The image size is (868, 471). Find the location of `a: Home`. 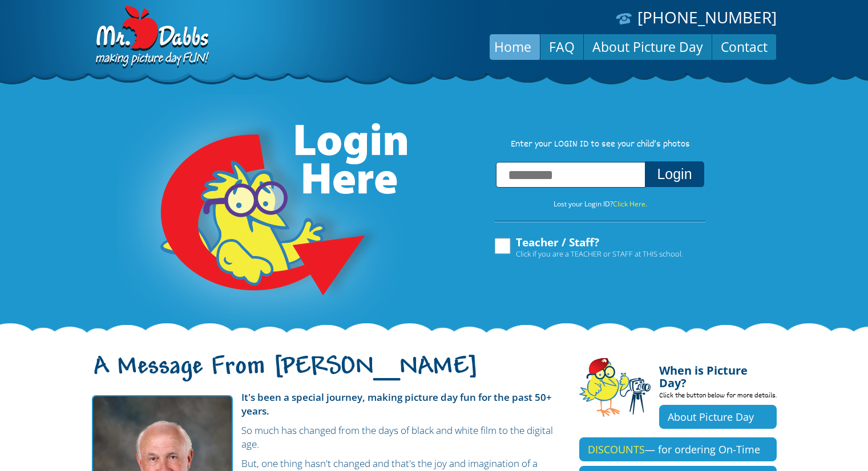

a: Home is located at coordinates (513, 47).